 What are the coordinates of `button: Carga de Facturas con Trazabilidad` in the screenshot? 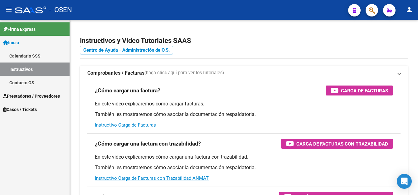 It's located at (337, 144).